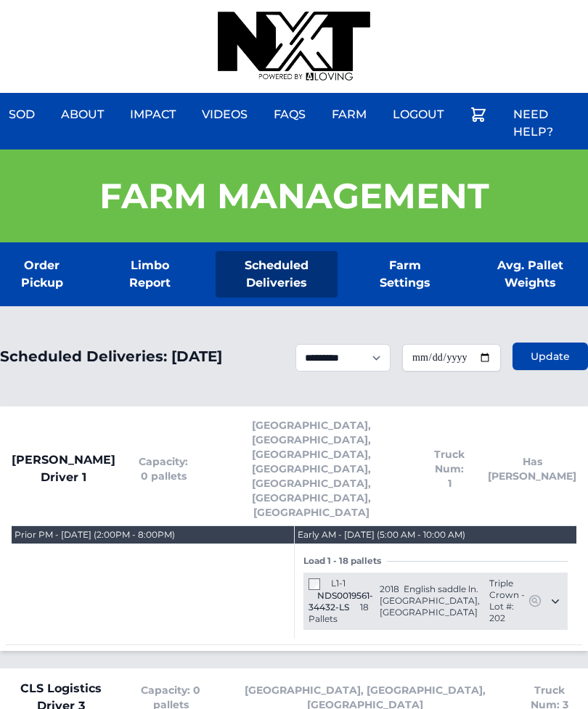 Image resolution: width=588 pixels, height=709 pixels. I want to click on a: About, so click(82, 114).